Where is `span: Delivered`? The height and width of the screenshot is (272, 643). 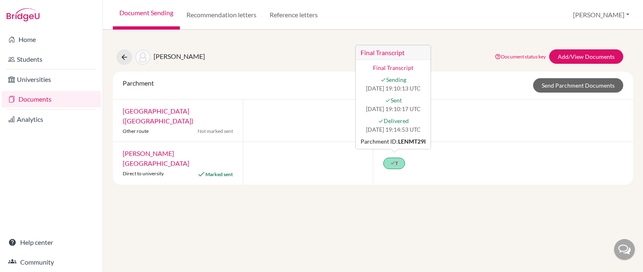
span: Delivered is located at coordinates (393, 121).